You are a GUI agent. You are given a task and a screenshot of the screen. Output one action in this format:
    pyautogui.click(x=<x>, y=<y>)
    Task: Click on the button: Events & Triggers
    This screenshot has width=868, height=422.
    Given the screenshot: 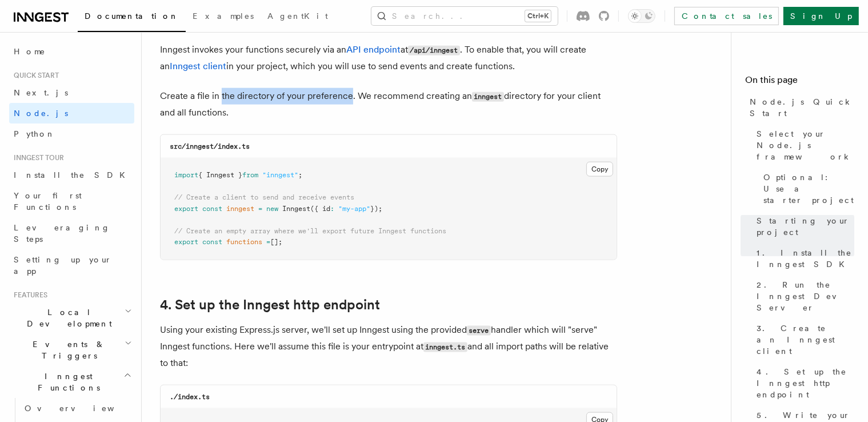 What is the action you would take?
    pyautogui.click(x=71, y=350)
    